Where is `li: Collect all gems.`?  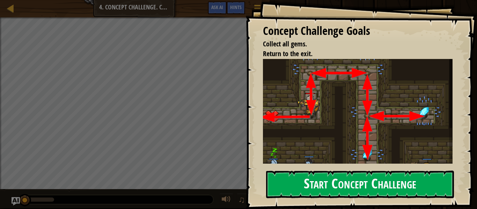
li: Collect all gems. is located at coordinates (353, 44).